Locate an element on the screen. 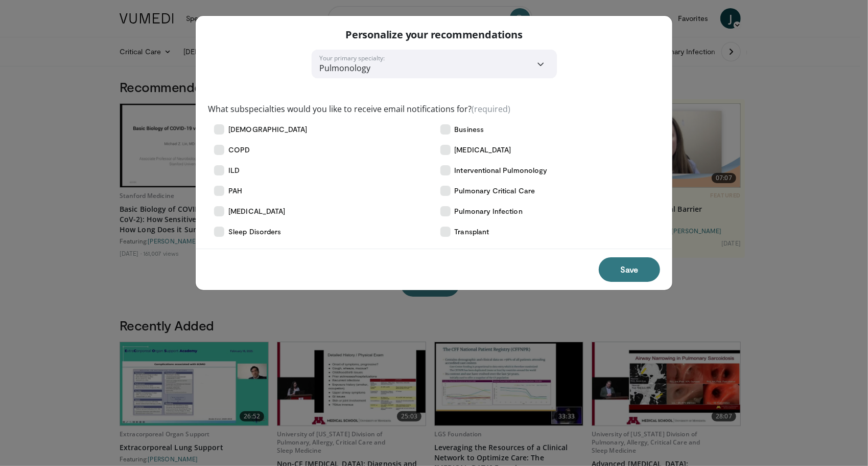  span: Business is located at coordinates (469, 130).